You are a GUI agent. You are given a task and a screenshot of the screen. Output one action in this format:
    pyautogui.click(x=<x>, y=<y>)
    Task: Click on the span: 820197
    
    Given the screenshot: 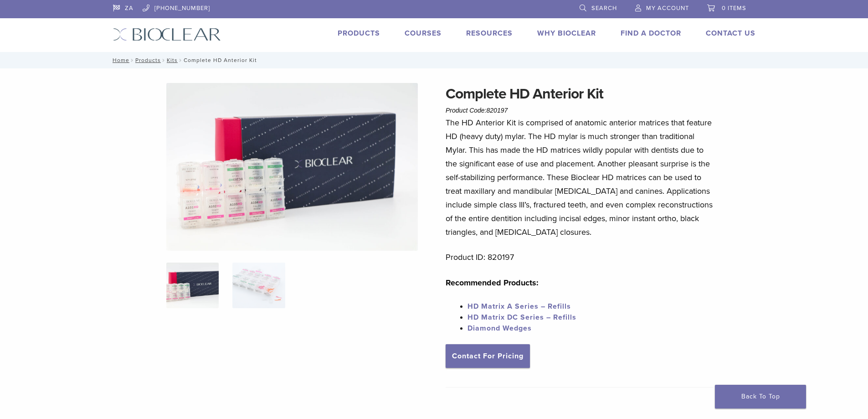 What is the action you would take?
    pyautogui.click(x=497, y=110)
    